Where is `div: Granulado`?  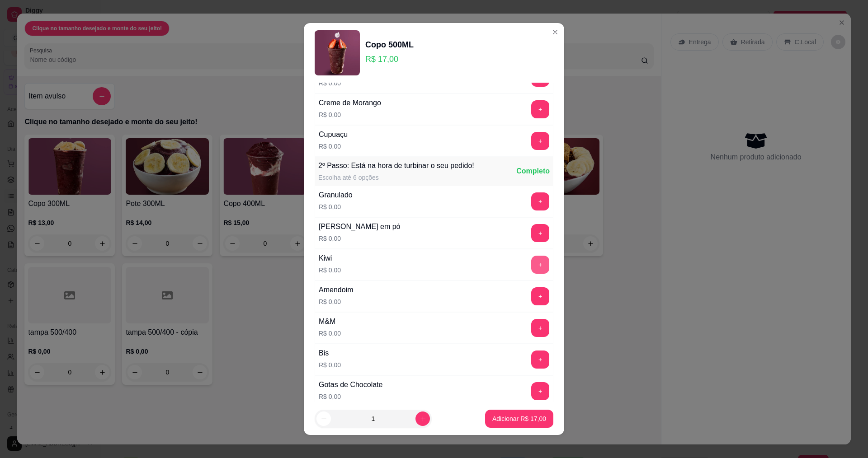 div: Granulado is located at coordinates (335, 195).